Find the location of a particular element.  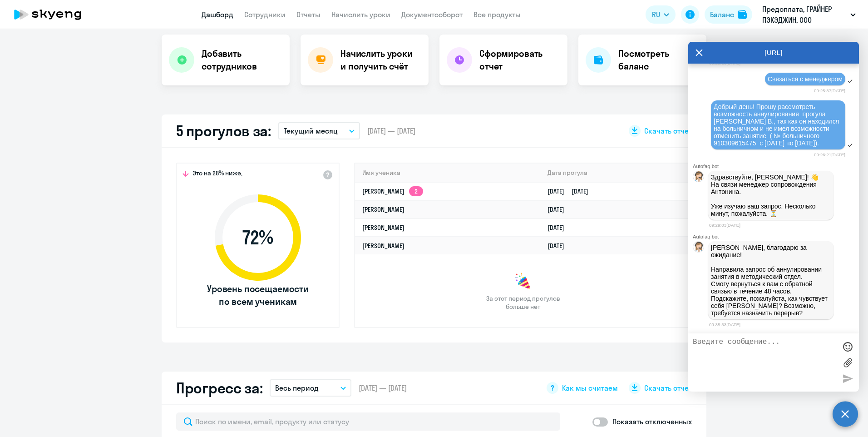

h4: Добавить сотрудников is located at coordinates (242, 60).